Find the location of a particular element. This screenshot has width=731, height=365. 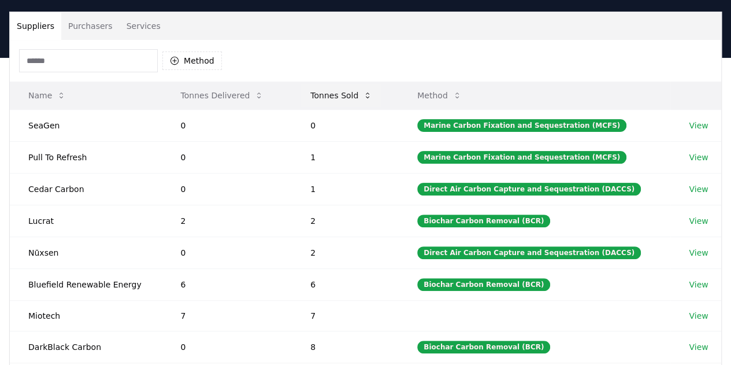

td: Pull To Refresh is located at coordinates (86, 157).